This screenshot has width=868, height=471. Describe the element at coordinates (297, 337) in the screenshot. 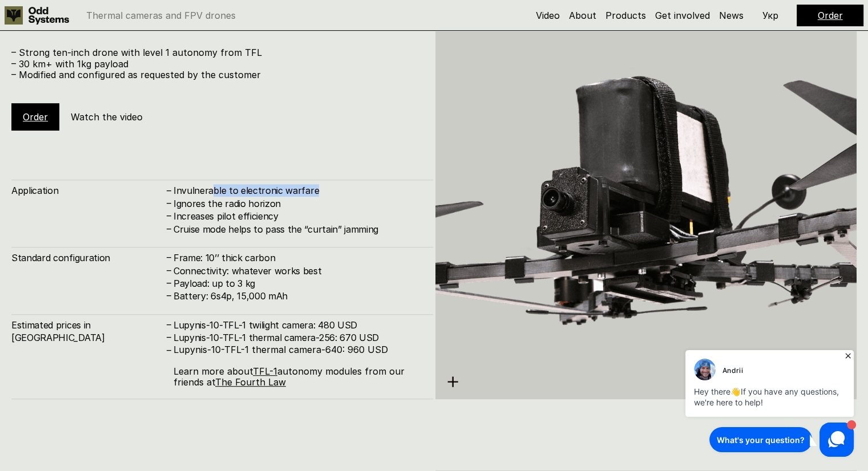

I see `h4: Lupynis-10-TFL-1 thermal camera-256: 670 USD` at that location.